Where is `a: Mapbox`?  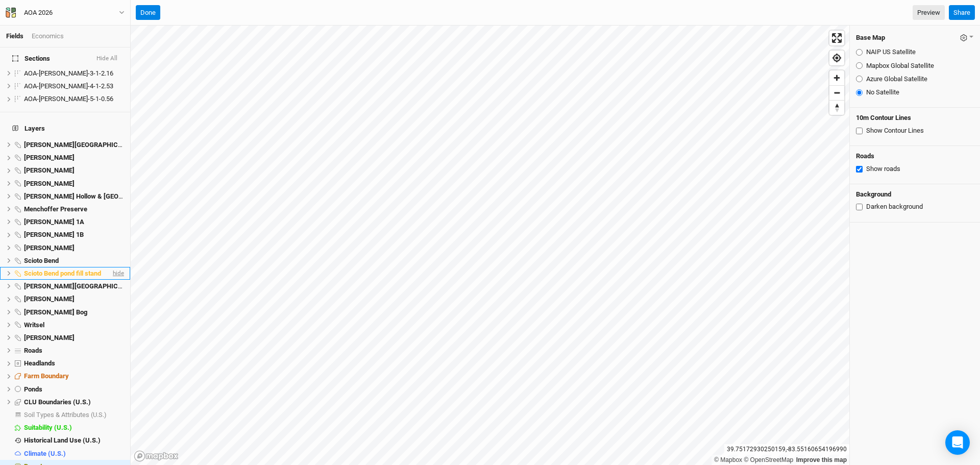 a: Mapbox is located at coordinates (727, 460).